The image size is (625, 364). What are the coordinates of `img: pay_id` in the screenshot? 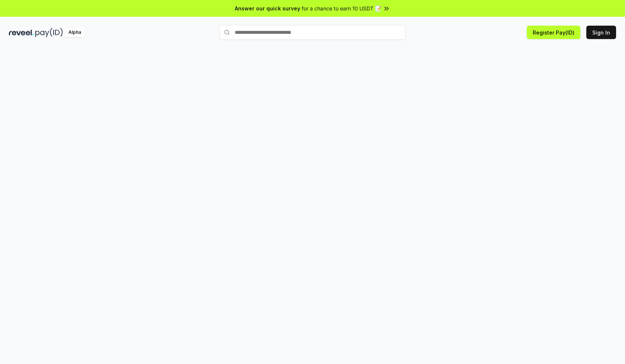 It's located at (49, 33).